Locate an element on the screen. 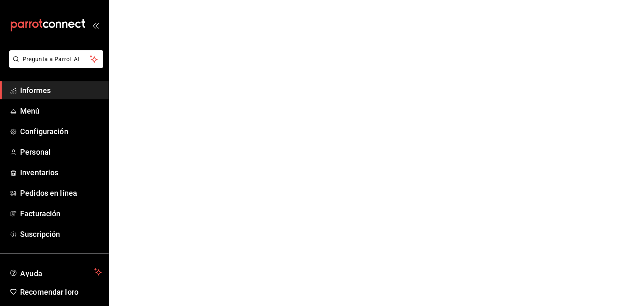  font: Inventarios is located at coordinates (39, 172).